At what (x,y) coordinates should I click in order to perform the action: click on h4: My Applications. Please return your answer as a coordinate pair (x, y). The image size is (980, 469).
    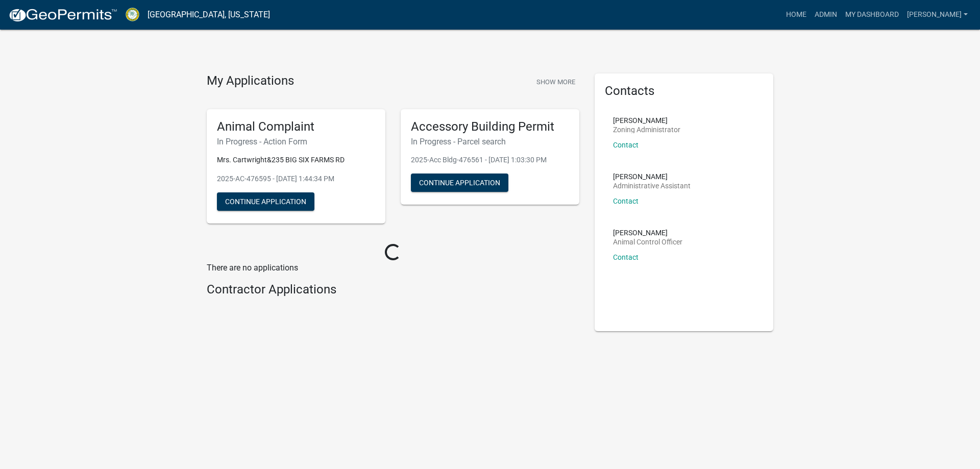
    Looking at the image, I should click on (250, 81).